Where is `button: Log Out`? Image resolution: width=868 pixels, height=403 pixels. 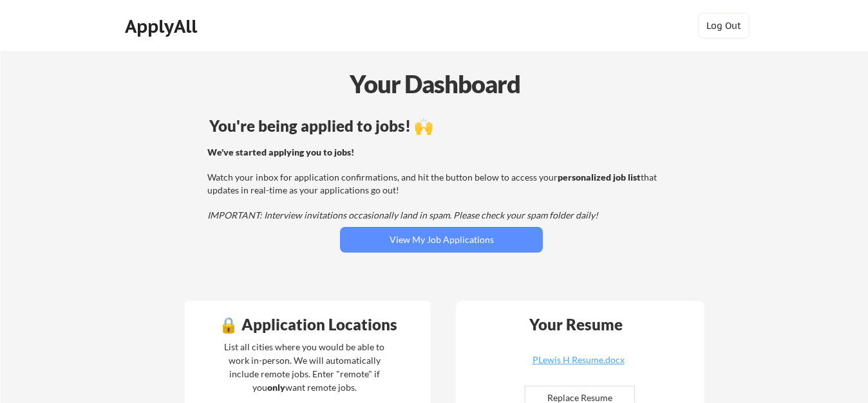 button: Log Out is located at coordinates (724, 26).